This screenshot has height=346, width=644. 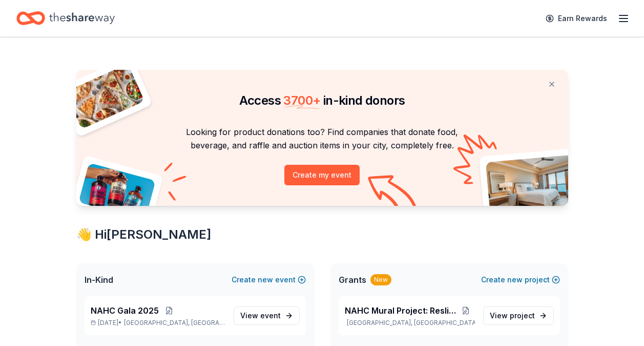 What do you see at coordinates (521, 279) in the screenshot?
I see `button: Createnewproject` at bounding box center [521, 279].